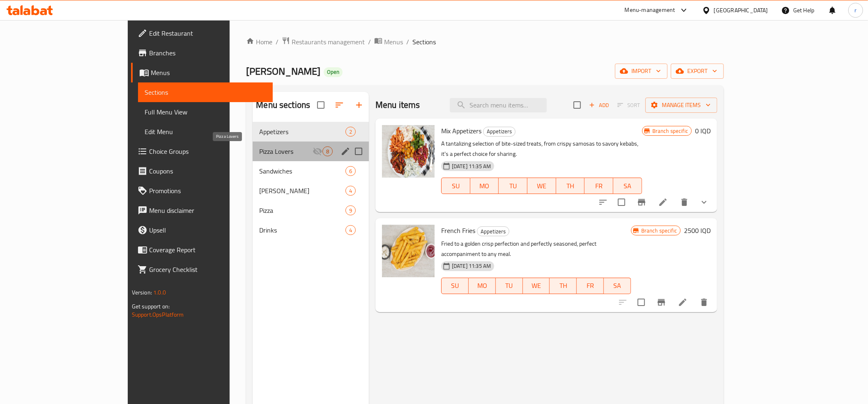 The height and width of the screenshot is (404, 868). What do you see at coordinates (599, 105) in the screenshot?
I see `button: Add` at bounding box center [599, 105].